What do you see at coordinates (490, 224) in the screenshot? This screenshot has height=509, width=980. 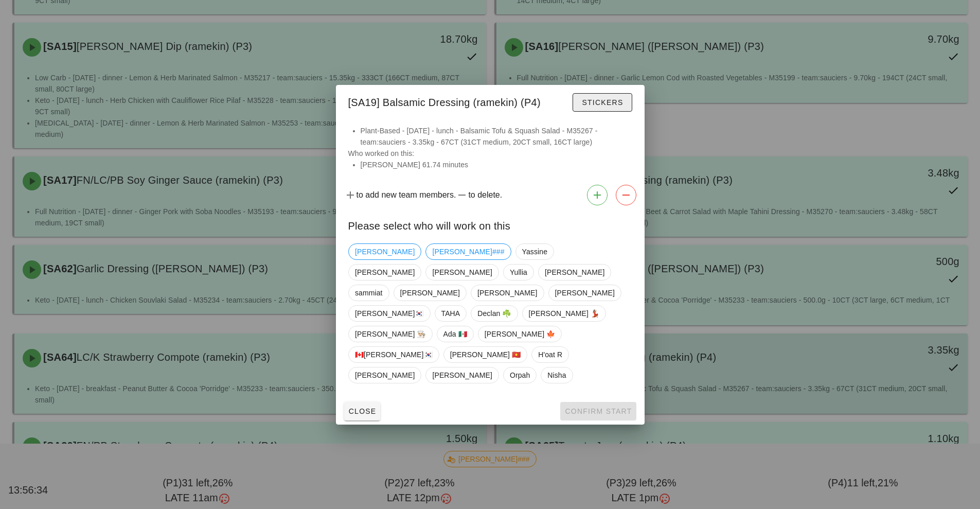 I see `div: Please select who will work on this` at bounding box center [490, 224].